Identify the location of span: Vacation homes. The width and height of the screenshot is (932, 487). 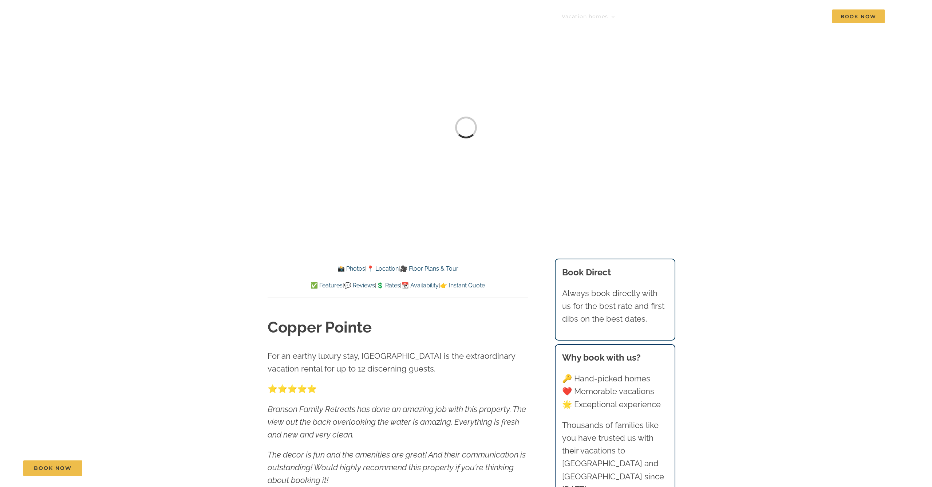
(585, 16).